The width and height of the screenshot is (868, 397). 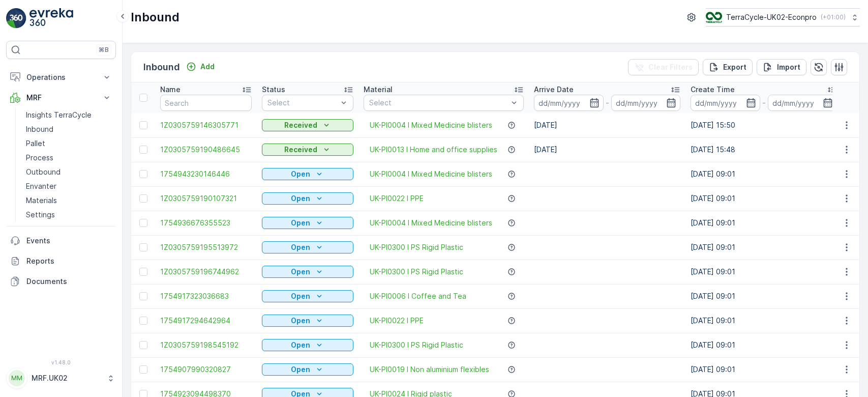 I want to click on p: Received, so click(x=301, y=150).